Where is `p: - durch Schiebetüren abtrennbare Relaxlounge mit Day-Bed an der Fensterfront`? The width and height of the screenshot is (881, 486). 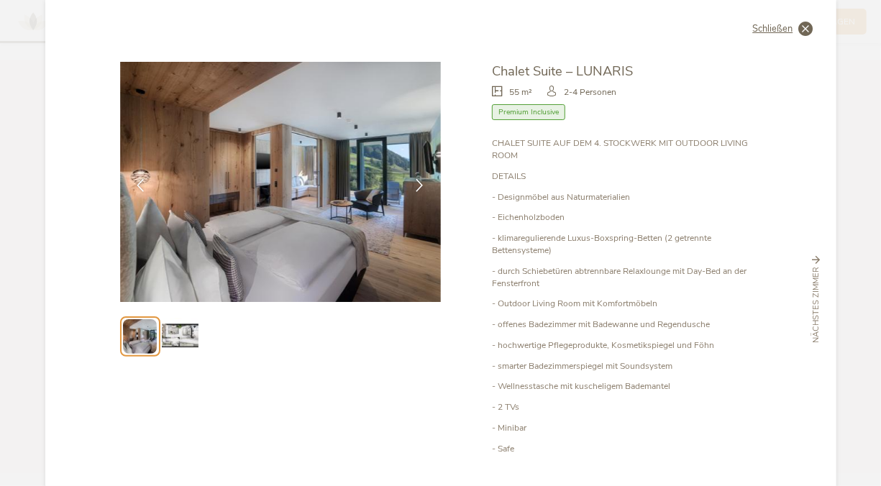
p: - durch Schiebetüren abtrennbare Relaxlounge mit Day-Bed an der Fensterfront is located at coordinates (627, 278).